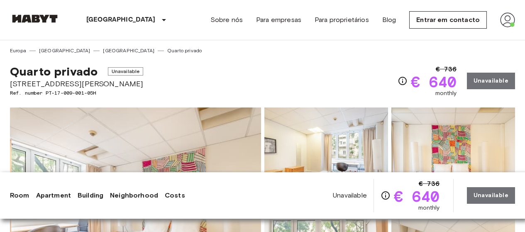 Image resolution: width=525 pixels, height=232 pixels. Describe the element at coordinates (508, 20) in the screenshot. I see `img: avatar` at that location.